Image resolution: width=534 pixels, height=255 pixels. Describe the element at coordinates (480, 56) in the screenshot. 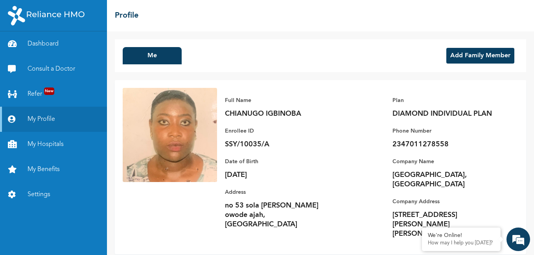

I see `button: Add Family Member` at that location.